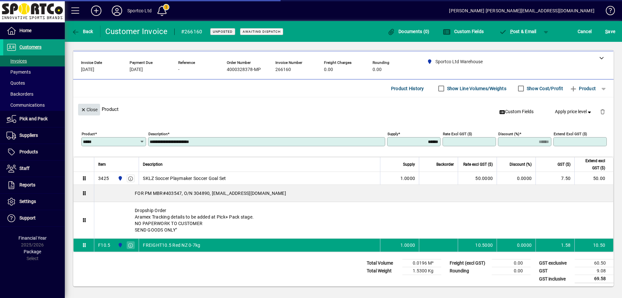  Describe the element at coordinates (29, 152) in the screenshot. I see `span: Products` at that location.